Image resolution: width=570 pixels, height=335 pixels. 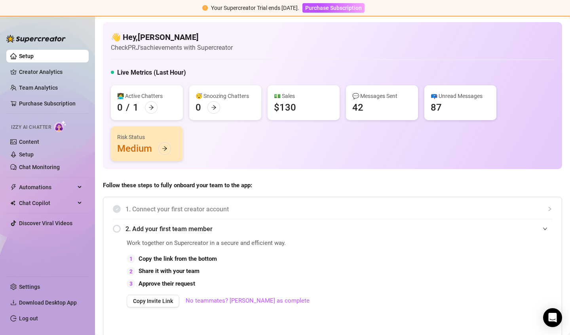 I want to click on span: exclamation-circle, so click(x=205, y=8).